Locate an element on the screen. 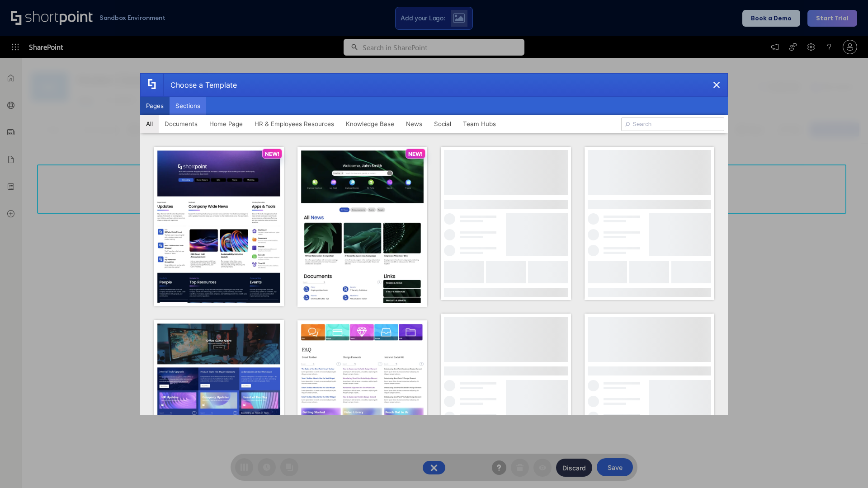 The image size is (868, 488). div: Choose a Template is located at coordinates (200, 85).